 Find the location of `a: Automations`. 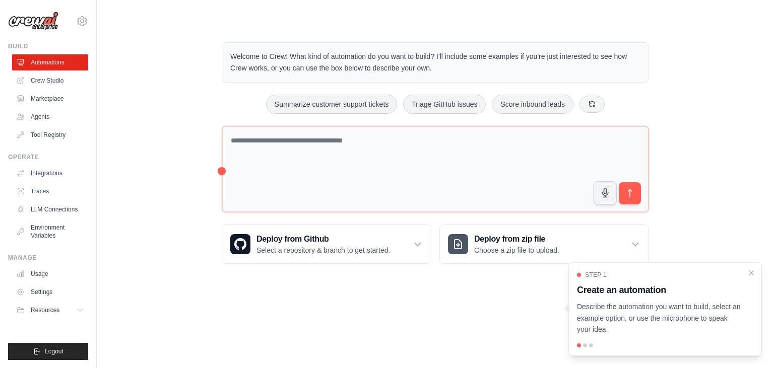

a: Automations is located at coordinates (50, 62).